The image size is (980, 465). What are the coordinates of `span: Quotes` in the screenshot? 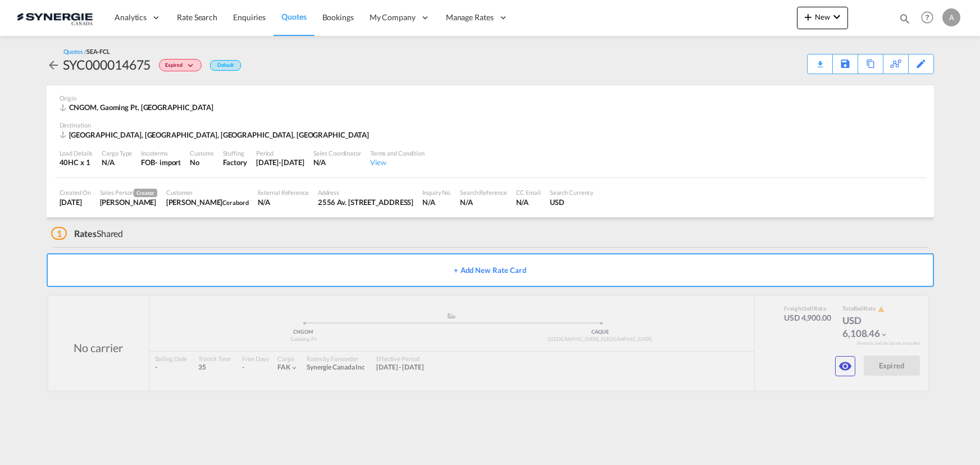 It's located at (293, 16).